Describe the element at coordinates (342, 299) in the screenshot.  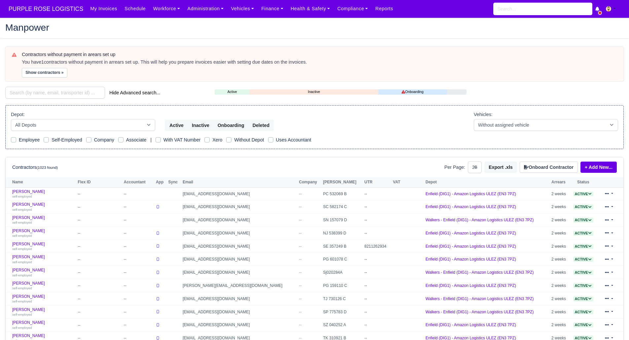
I see `td: TJ 730126 C` at that location.